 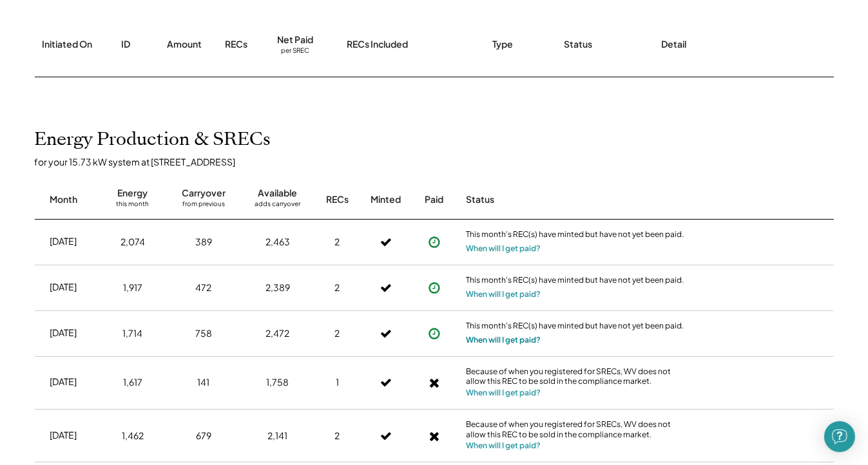 What do you see at coordinates (377, 44) in the screenshot?
I see `div: RECs Included` at bounding box center [377, 44].